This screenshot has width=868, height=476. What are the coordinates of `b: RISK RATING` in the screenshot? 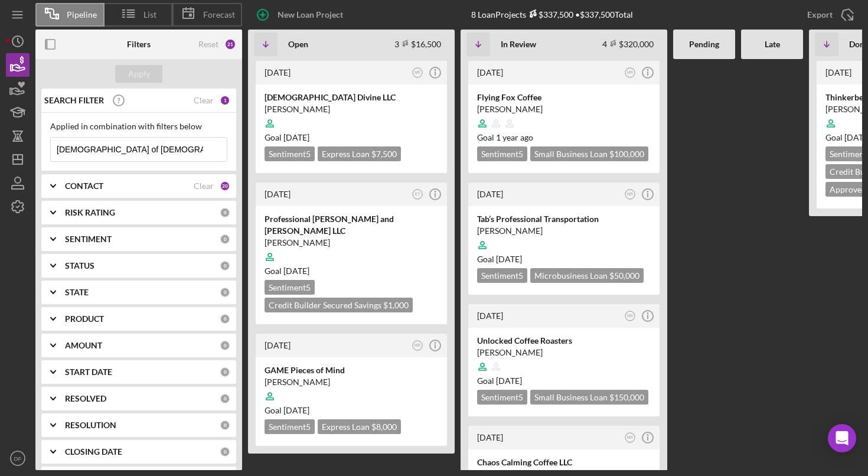 It's located at (90, 213).